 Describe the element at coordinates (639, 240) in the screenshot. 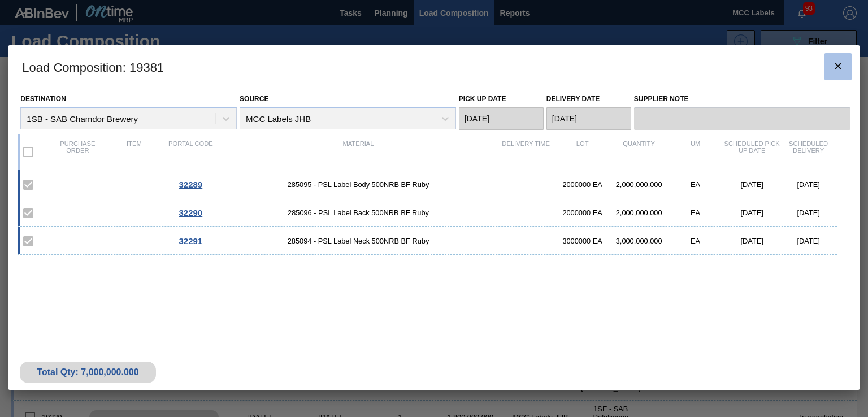

I see `div: 3,000,000.000` at that location.